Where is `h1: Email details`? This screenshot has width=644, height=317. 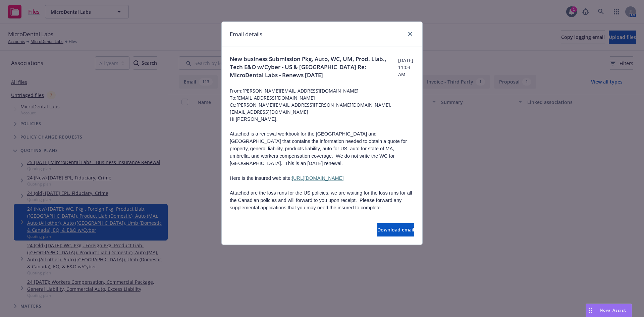
h1: Email details is located at coordinates (246, 34).